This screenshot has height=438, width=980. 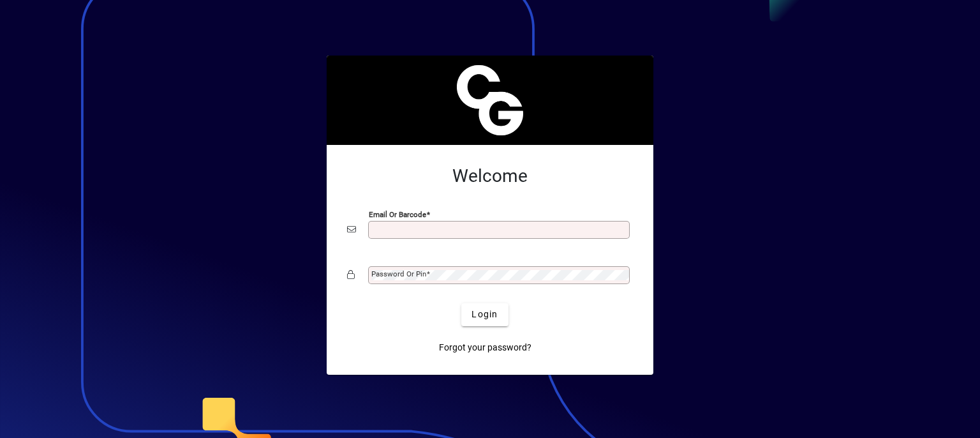 I want to click on a: Forgot your password?, so click(x=485, y=348).